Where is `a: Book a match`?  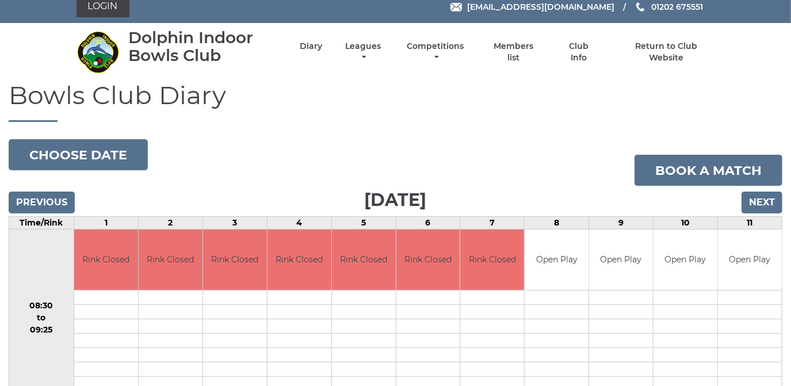
a: Book a match is located at coordinates (708, 170).